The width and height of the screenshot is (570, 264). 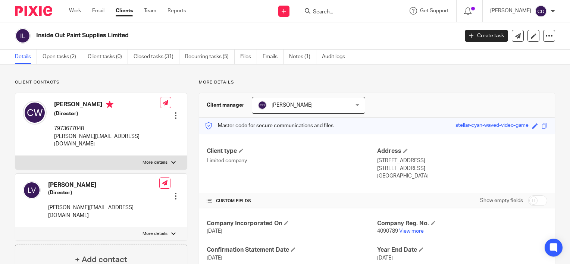 I want to click on h3: Client manager, so click(x=225, y=105).